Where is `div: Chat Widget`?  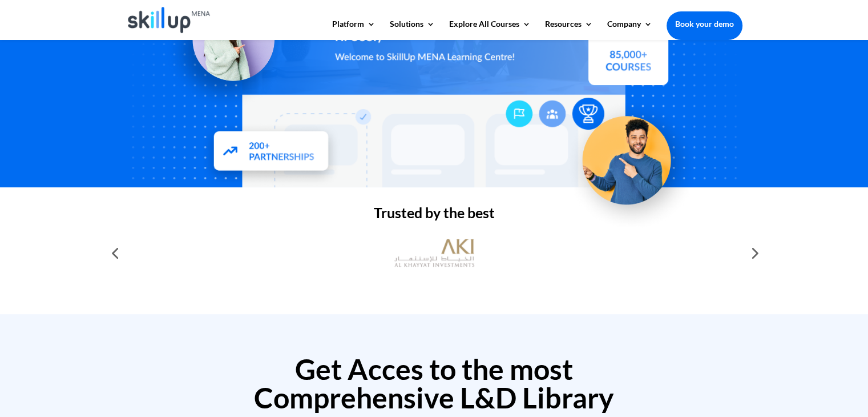 div: Chat Widget is located at coordinates (772, 355).